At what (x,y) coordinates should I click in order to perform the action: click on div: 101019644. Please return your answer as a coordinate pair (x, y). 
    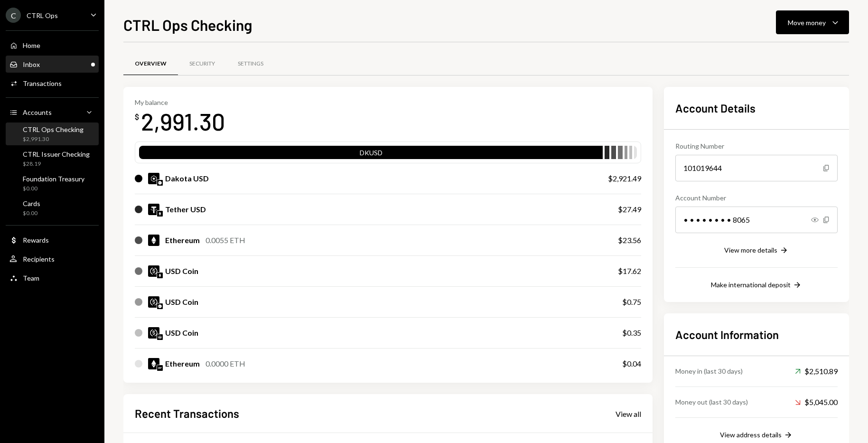
    Looking at the image, I should click on (757, 168).